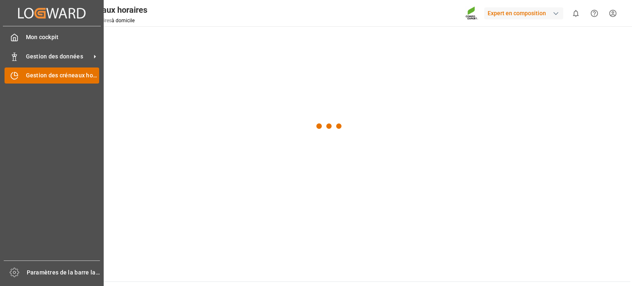 The width and height of the screenshot is (632, 286). I want to click on font: Gestion des données, so click(54, 56).